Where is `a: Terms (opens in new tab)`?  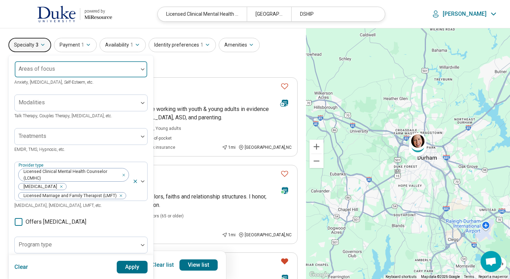 a: Terms (opens in new tab) is located at coordinates (469, 277).